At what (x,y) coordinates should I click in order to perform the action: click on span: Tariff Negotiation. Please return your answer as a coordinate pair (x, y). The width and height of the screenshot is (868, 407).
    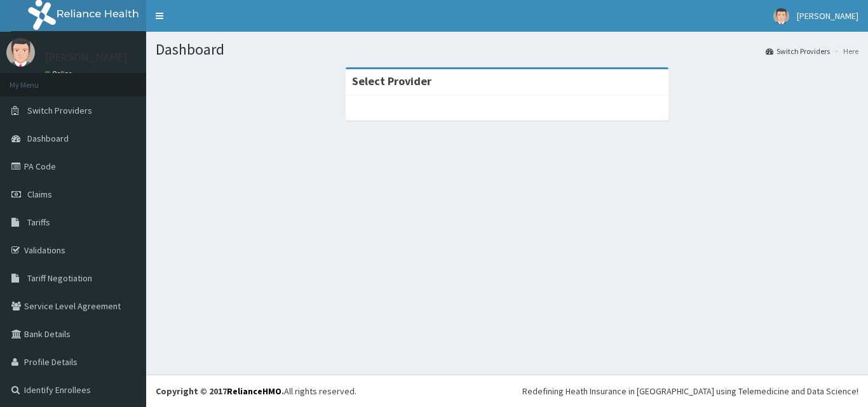
    Looking at the image, I should click on (60, 278).